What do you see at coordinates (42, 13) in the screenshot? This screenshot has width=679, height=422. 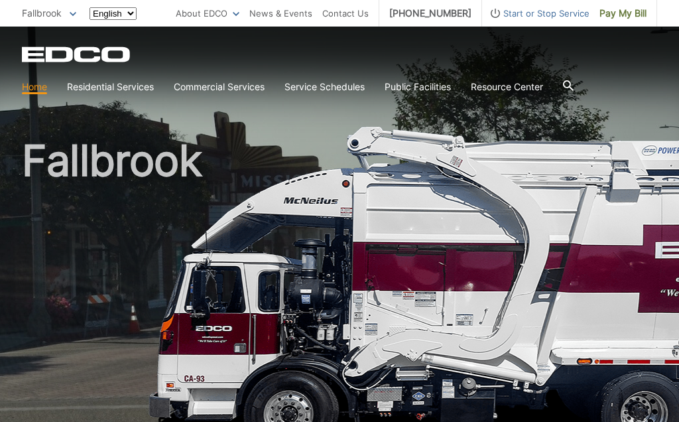 I see `span: Fallbrook` at bounding box center [42, 13].